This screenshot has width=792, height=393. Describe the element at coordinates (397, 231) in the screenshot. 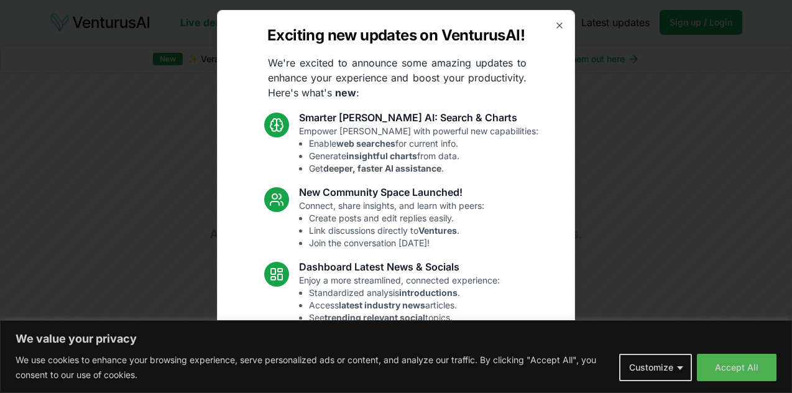

I see `li: Link discussions directly to .` at that location.